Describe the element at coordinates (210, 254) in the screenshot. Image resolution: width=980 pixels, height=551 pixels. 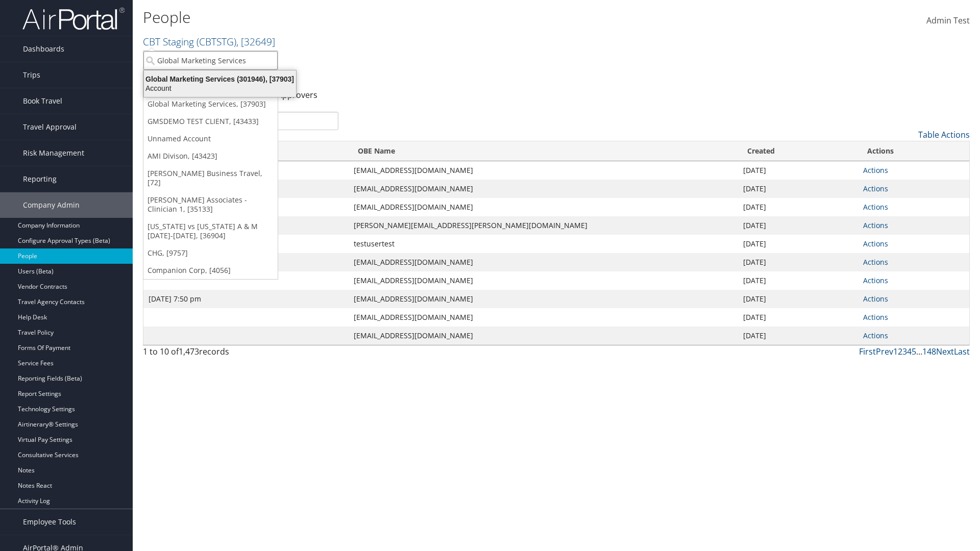
I see `a: CHG, [9757]` at that location.